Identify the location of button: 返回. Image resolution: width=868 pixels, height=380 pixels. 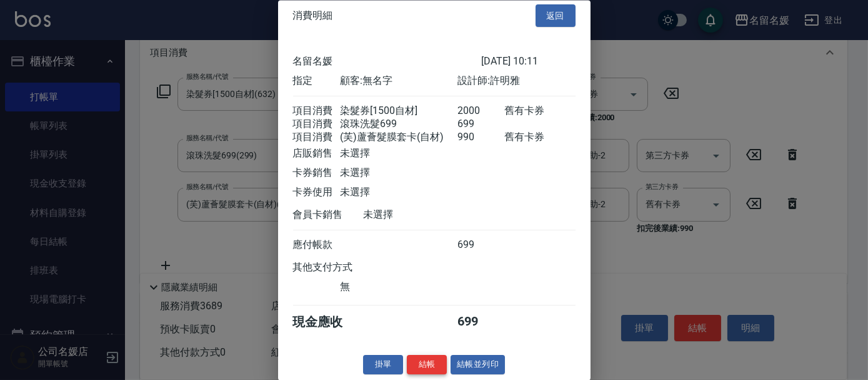
(556, 15).